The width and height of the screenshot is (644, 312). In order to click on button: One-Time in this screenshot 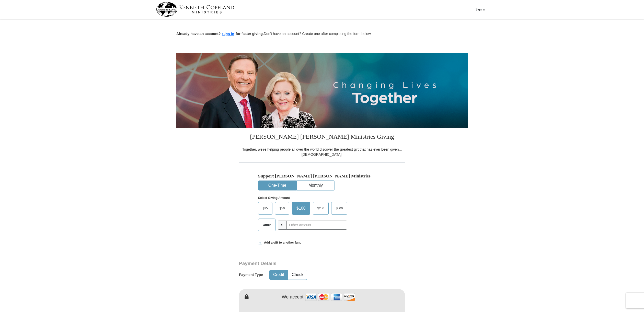, I will do `click(278, 186)`.